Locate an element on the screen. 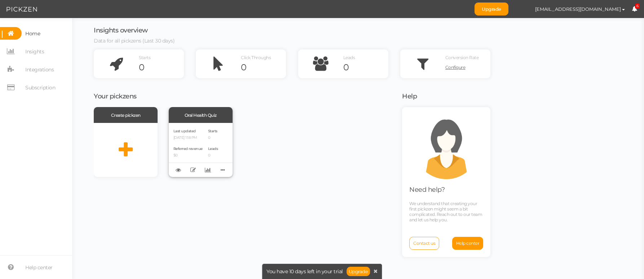 The image size is (644, 279). span: Need help? is located at coordinates (427, 189).